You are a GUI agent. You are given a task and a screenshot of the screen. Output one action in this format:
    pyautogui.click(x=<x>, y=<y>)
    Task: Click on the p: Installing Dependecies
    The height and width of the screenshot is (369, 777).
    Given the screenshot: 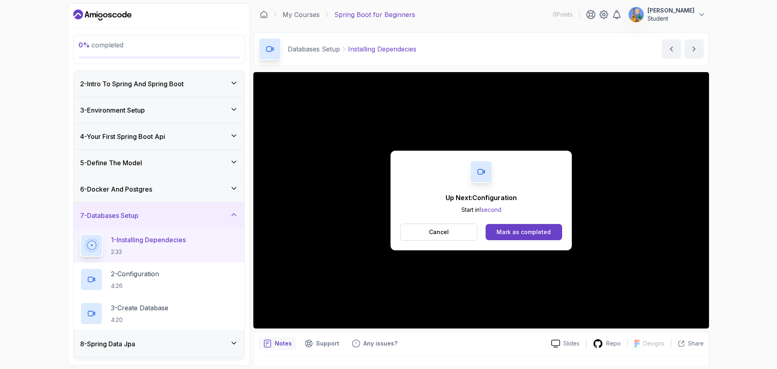 What is the action you would take?
    pyautogui.click(x=382, y=49)
    